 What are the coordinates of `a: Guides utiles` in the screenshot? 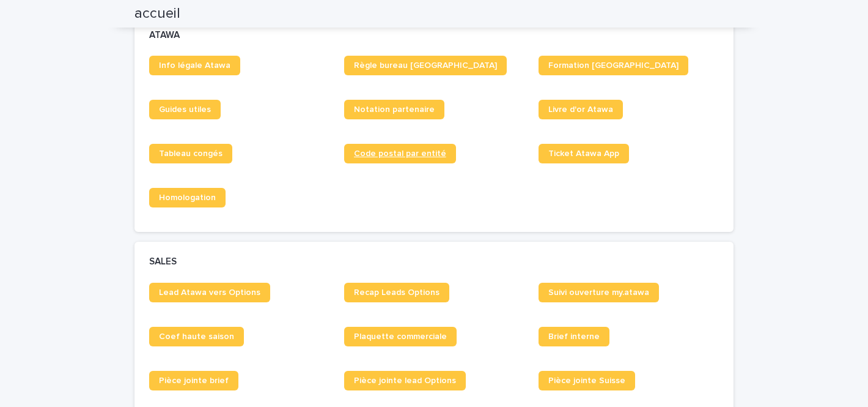 It's located at (185, 109).